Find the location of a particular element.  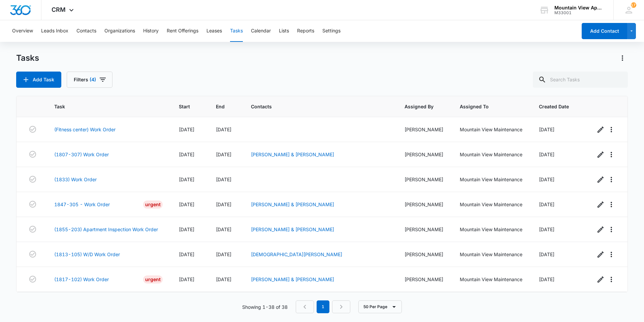

a: (1833) Work Order is located at coordinates (75, 179).